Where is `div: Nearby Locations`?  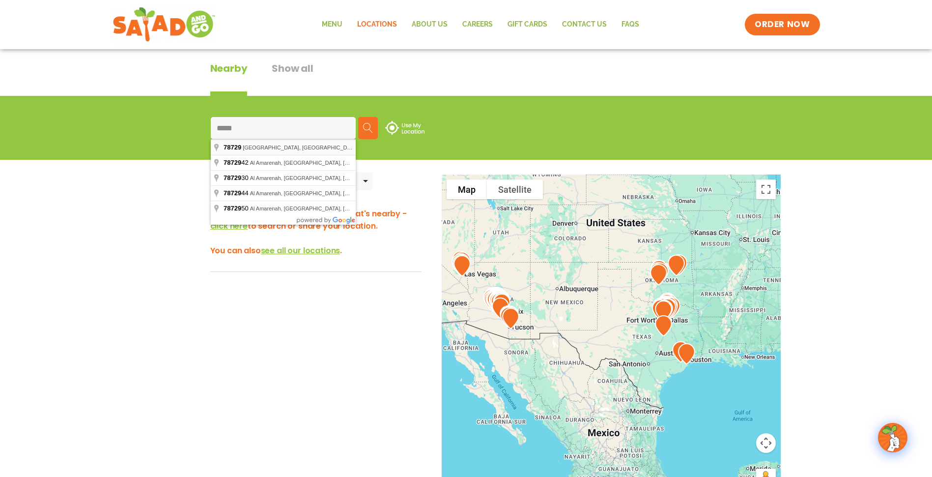 div: Nearby Locations is located at coordinates (246, 181).